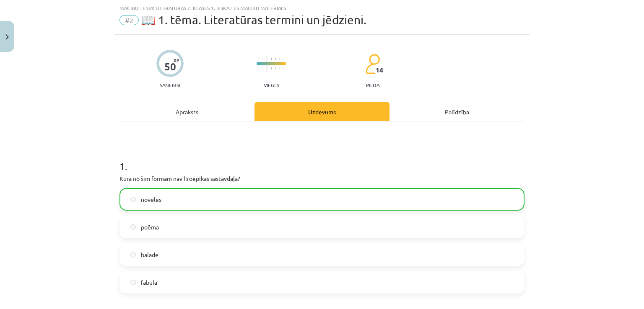 This screenshot has height=309, width=644. What do you see at coordinates (151, 199) in the screenshot?
I see `span: noveles` at bounding box center [151, 199].